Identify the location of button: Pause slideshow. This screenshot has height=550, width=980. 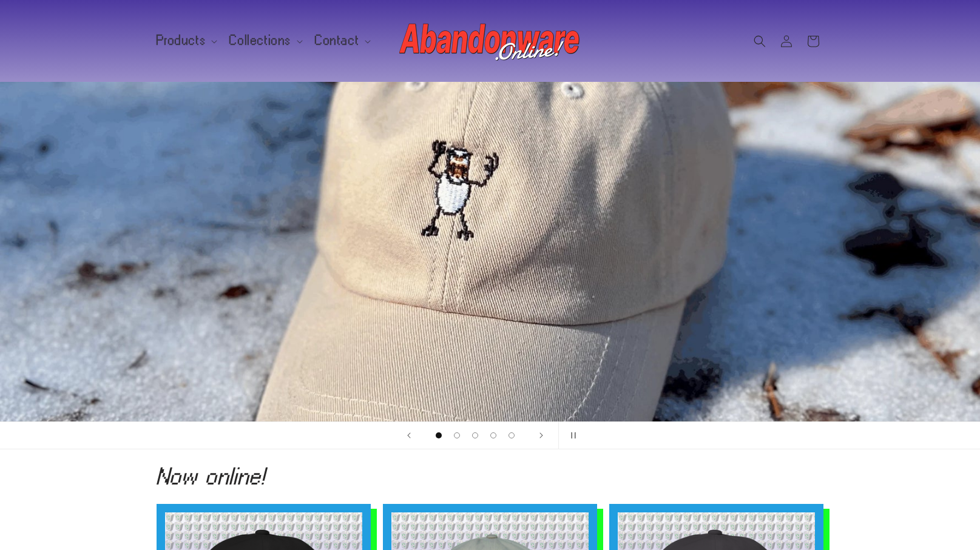
(571, 436).